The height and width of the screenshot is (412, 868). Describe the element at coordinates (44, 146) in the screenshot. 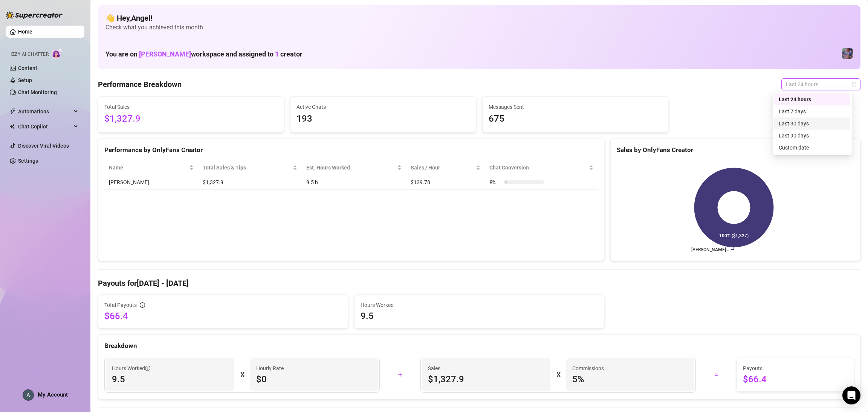

I see `a: Discover Viral Videos` at that location.